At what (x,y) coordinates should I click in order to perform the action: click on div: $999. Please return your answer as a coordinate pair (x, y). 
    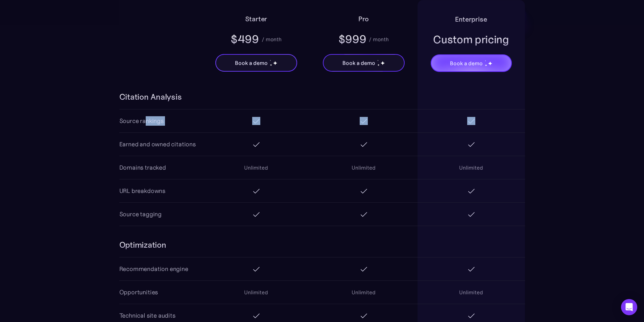
    Looking at the image, I should click on (352, 39).